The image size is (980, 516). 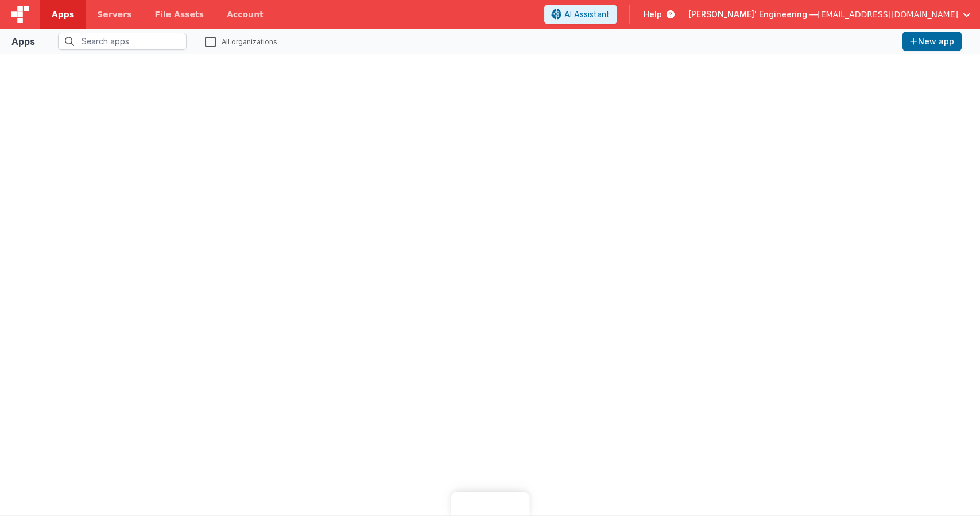 I want to click on span: AI Assistant, so click(x=587, y=14).